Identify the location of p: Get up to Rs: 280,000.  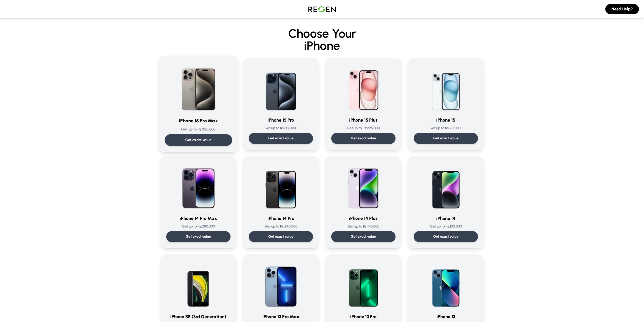
(198, 226).